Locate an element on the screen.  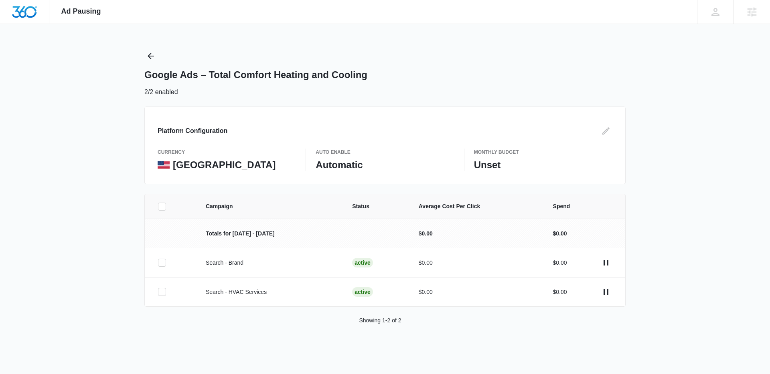
span: Status is located at coordinates (376, 206).